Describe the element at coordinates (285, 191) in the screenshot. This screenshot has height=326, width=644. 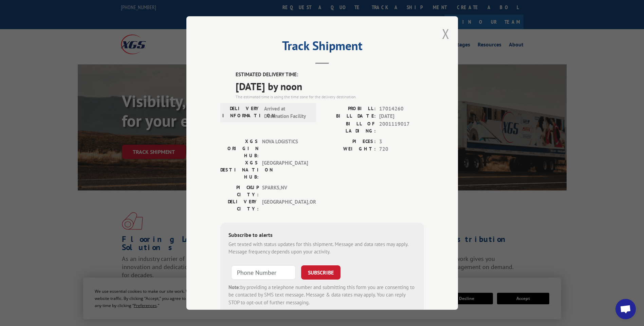
I see `span: SPARKS , NV` at that location.